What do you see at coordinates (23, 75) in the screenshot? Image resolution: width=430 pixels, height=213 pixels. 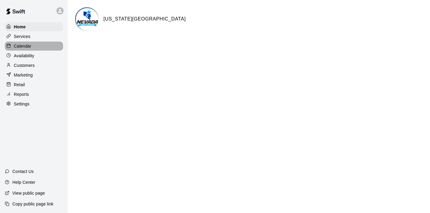 I see `p: Marketing` at bounding box center [23, 75].